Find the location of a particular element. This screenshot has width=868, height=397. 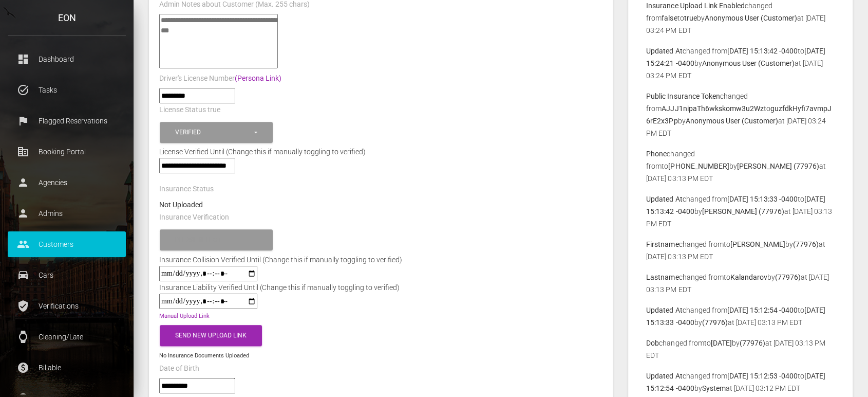

p: Cars is located at coordinates (67, 275).